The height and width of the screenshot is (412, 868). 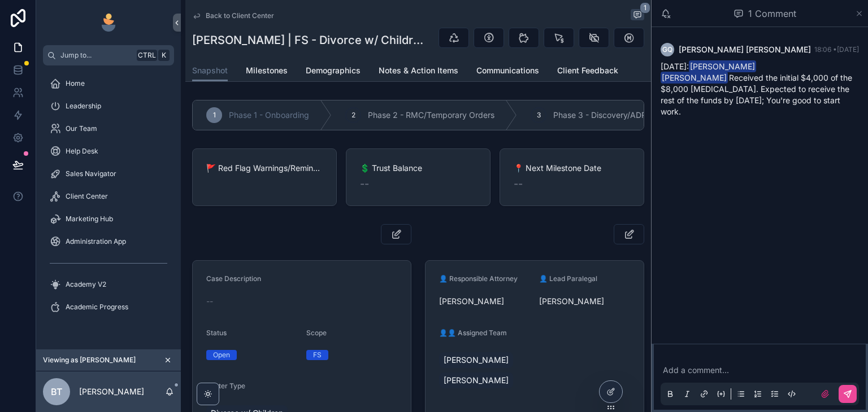 I want to click on span: Phase 2 - RMC/Temporary Orders, so click(x=431, y=115).